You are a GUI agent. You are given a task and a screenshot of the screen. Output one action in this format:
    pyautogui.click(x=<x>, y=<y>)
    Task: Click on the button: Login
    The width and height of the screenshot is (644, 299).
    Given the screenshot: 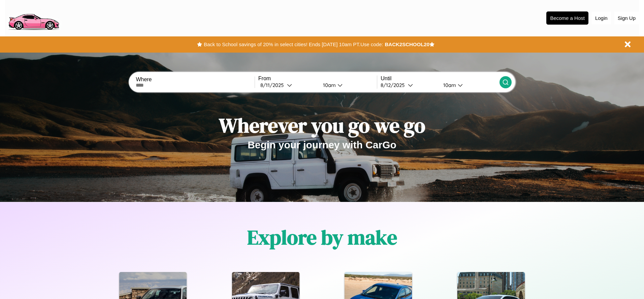 What is the action you would take?
    pyautogui.click(x=601, y=18)
    